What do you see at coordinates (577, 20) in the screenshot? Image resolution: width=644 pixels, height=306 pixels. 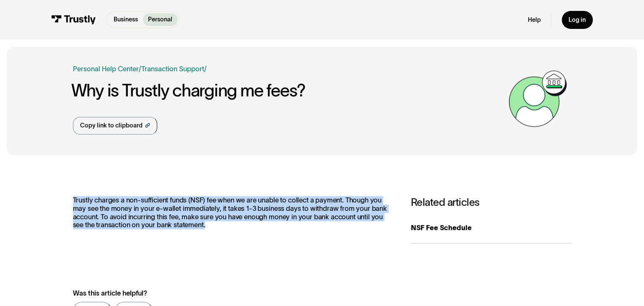 I see `a: Log in` at bounding box center [577, 20].